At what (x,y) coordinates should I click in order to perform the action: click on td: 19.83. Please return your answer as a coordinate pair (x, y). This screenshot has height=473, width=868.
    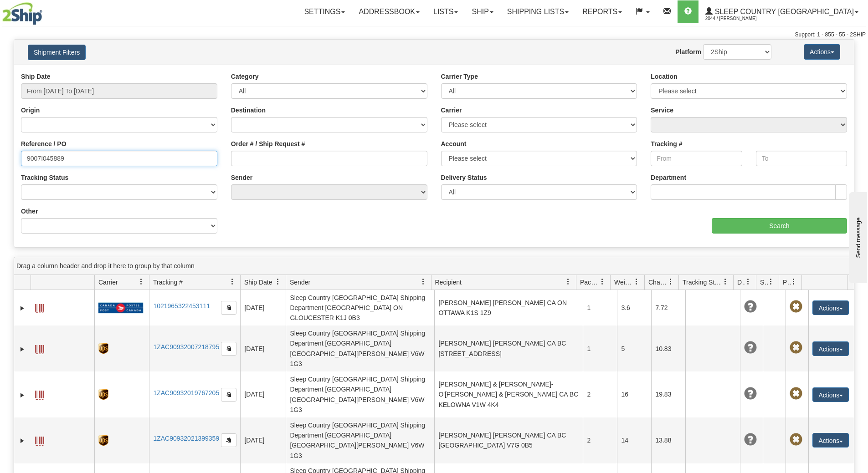
    Looking at the image, I should click on (668, 394).